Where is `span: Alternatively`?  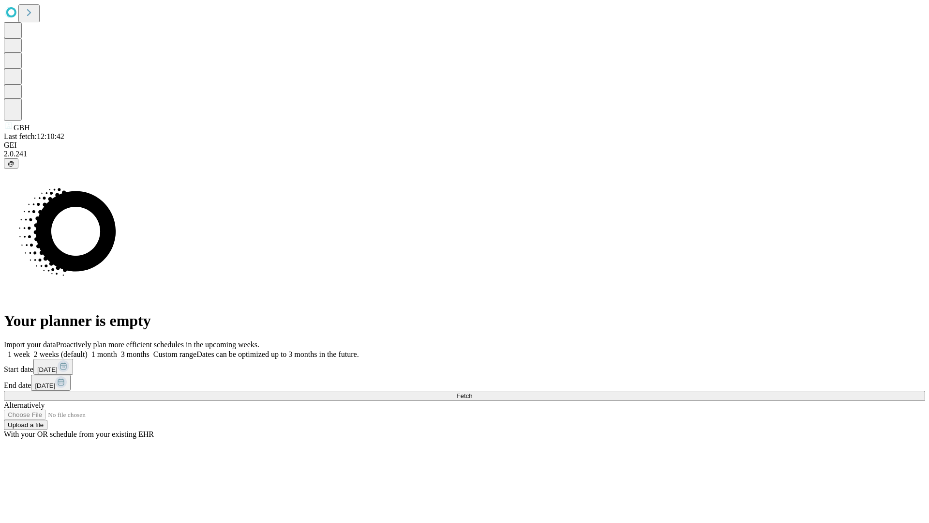
span: Alternatively is located at coordinates (24, 405).